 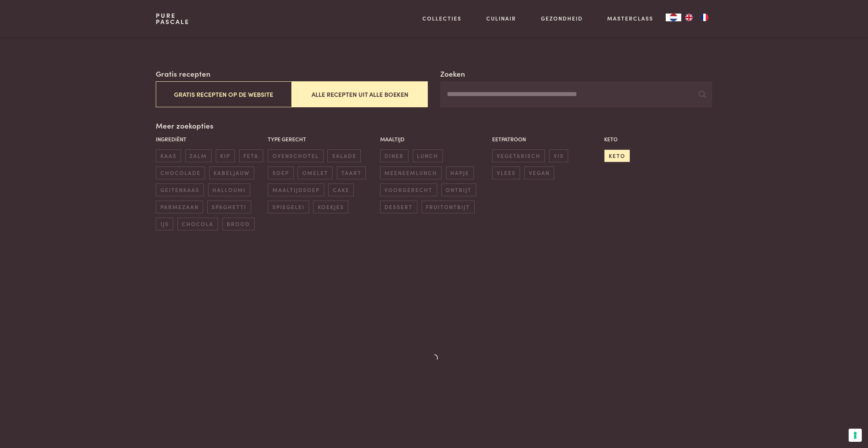 I want to click on span: koekjes, so click(x=330, y=207).